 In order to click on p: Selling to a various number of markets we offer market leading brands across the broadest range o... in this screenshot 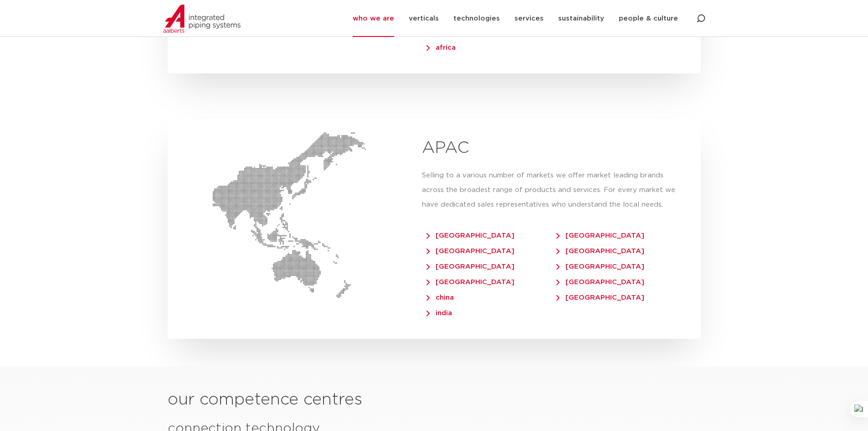, I will do `click(552, 190)`.